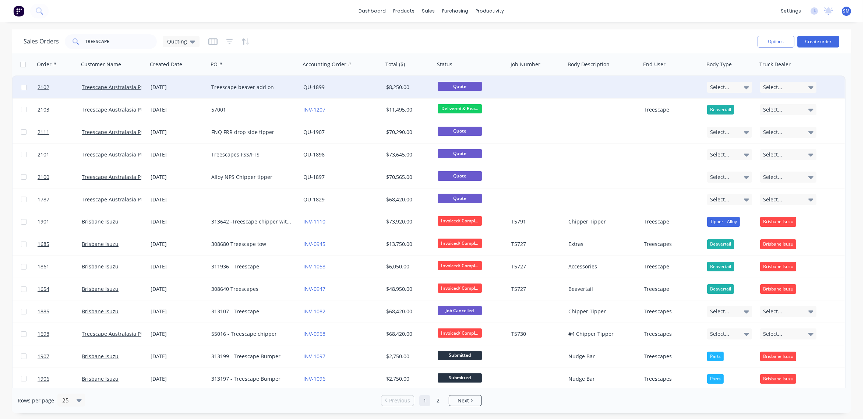 The image size is (868, 419). I want to click on span: 1685, so click(43, 244).